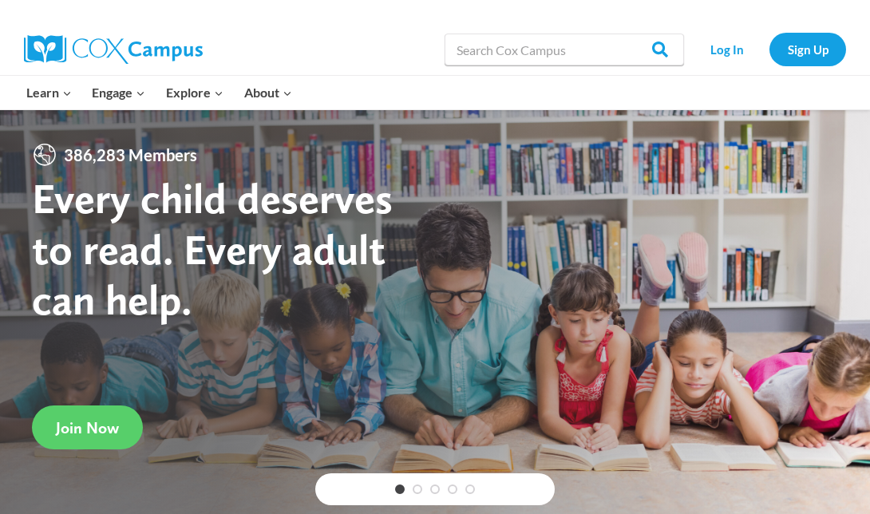 This screenshot has height=514, width=870. I want to click on a: Join Now, so click(87, 427).